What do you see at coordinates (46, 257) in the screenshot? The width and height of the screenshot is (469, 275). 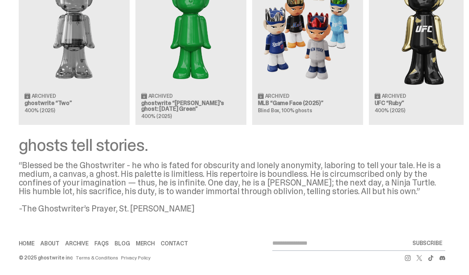 I see `div: © 2025 ghostwrite inc` at bounding box center [46, 257].